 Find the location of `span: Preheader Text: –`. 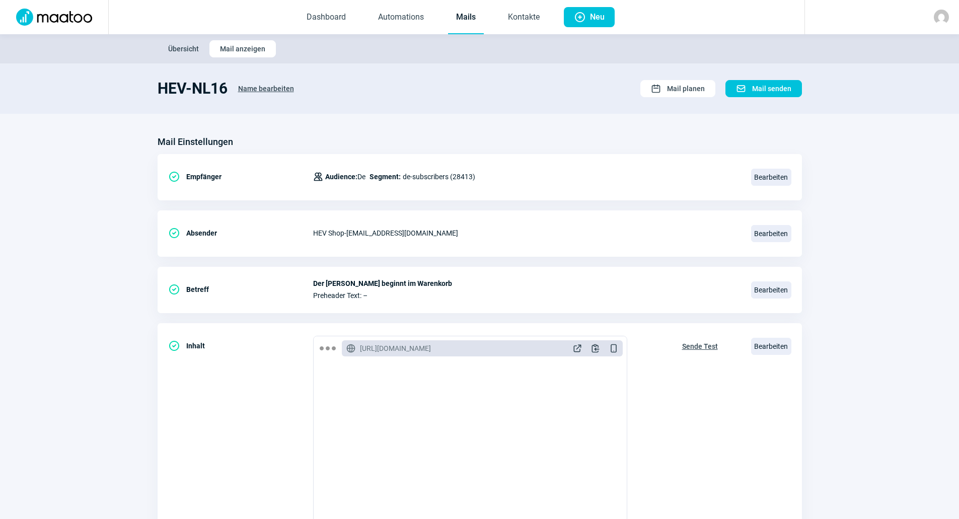

span: Preheader Text: – is located at coordinates (526, 295).